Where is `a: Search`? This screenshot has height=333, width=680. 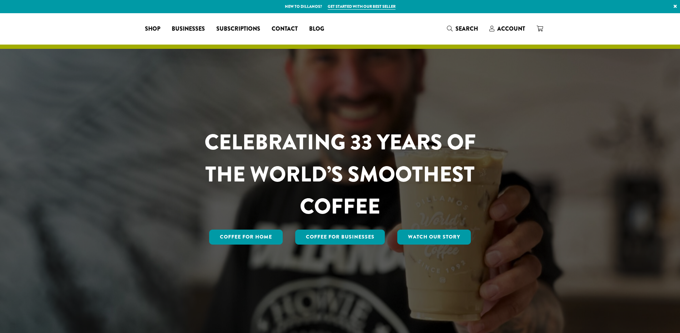 a: Search is located at coordinates (462, 29).